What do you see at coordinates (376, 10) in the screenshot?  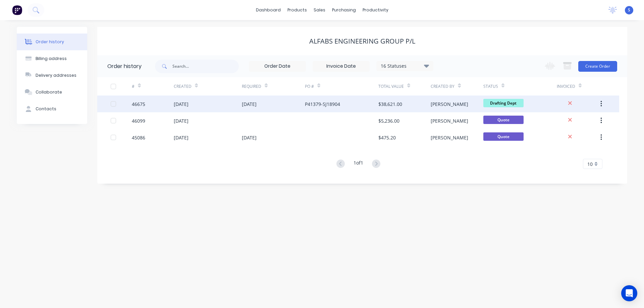 I see `div: productivity` at bounding box center [376, 10].